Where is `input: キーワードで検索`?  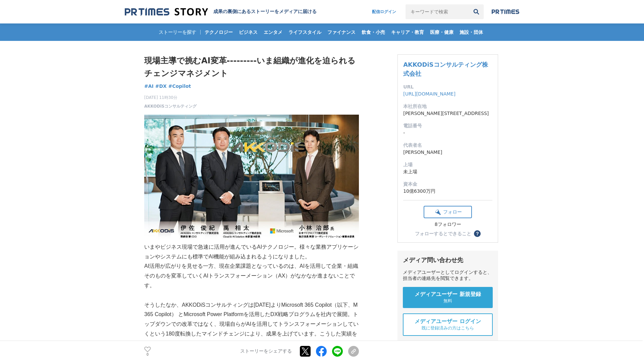
input: キーワードで検索 is located at coordinates (437, 12).